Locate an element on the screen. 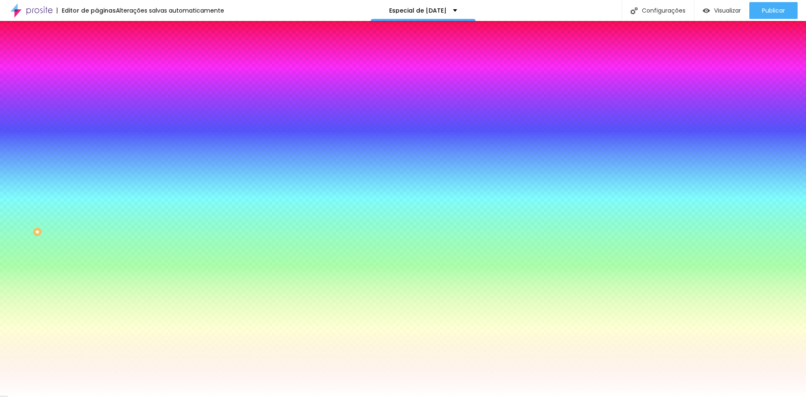 The width and height of the screenshot is (806, 397). div: Alterações salvas automaticamente is located at coordinates (170, 10).